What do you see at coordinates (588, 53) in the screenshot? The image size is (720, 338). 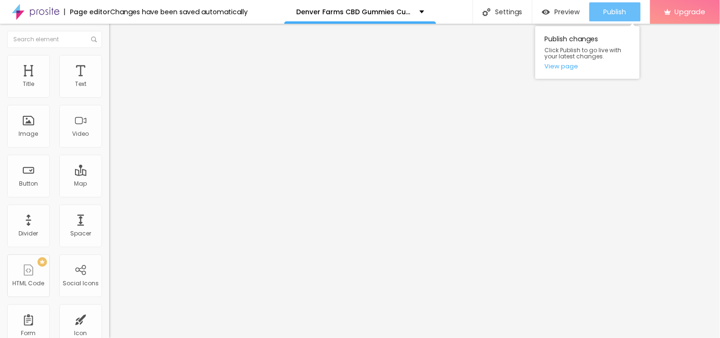 I see `span: Click Publish to go live with your latest changes.` at bounding box center [588, 53].